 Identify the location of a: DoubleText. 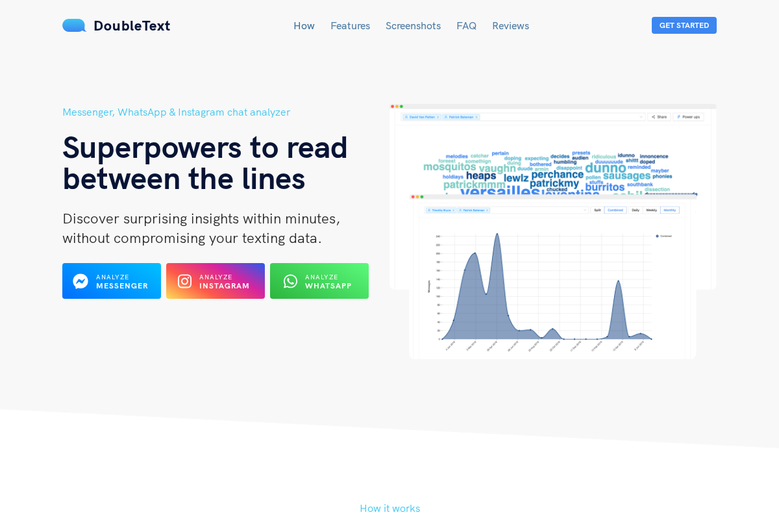
(116, 26).